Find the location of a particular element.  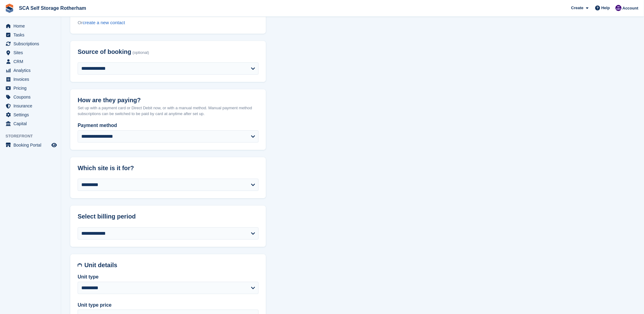

span: Coupons is located at coordinates (32, 97).